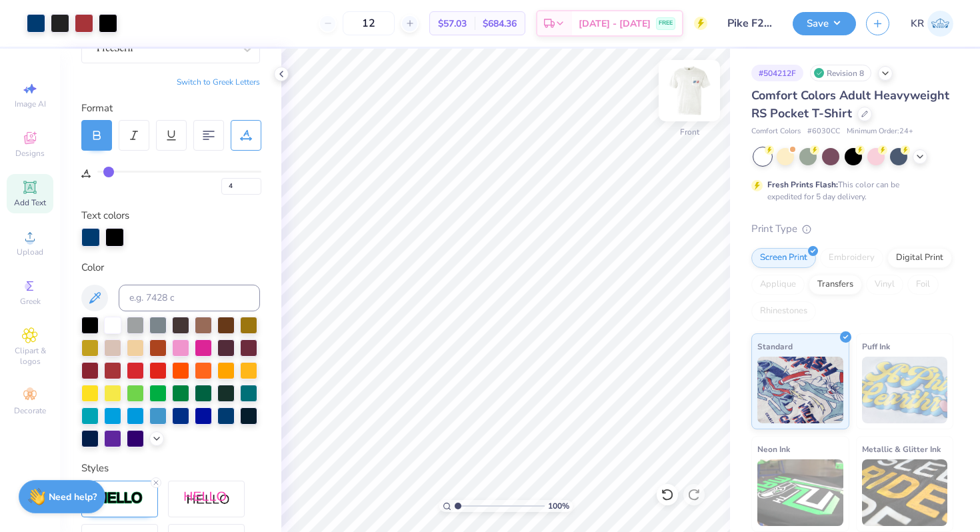 The width and height of the screenshot is (980, 532). What do you see at coordinates (207, 498) in the screenshot?
I see `img: Shadow` at bounding box center [207, 498].